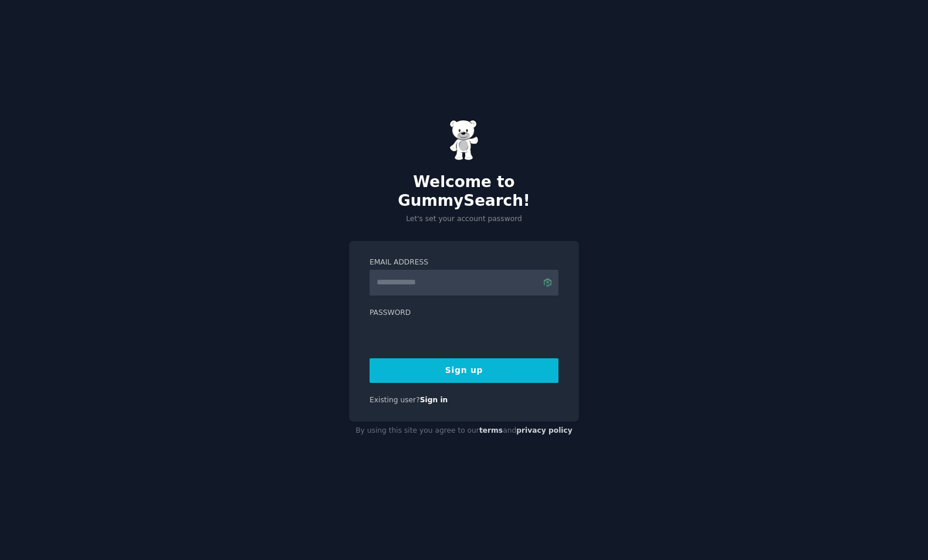 Image resolution: width=928 pixels, height=560 pixels. I want to click on div: By using this site you agree to our and, so click(464, 431).